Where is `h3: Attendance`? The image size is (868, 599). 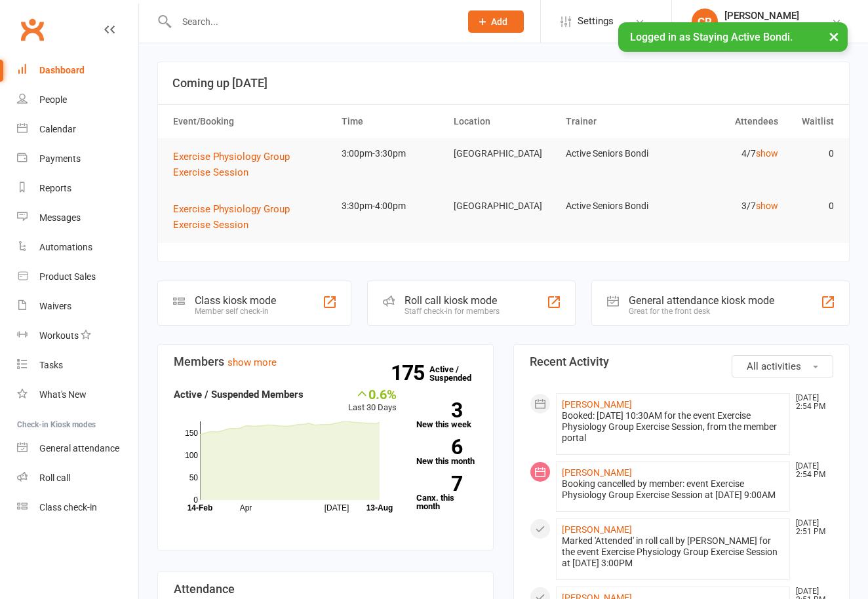
h3: Attendance is located at coordinates (326, 590).